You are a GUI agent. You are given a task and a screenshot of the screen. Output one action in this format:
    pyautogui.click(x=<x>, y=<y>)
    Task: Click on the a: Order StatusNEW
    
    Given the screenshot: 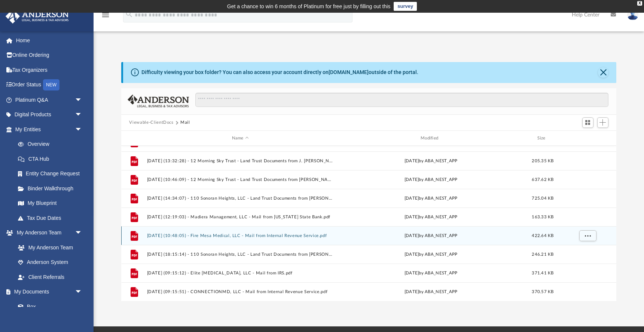 What is the action you would take?
    pyautogui.click(x=49, y=85)
    